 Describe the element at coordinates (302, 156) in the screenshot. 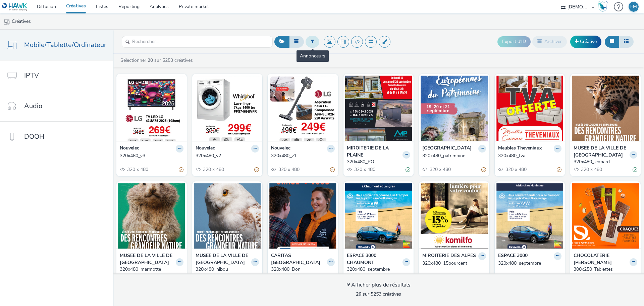

I see `div: 320x480_v1` at that location.